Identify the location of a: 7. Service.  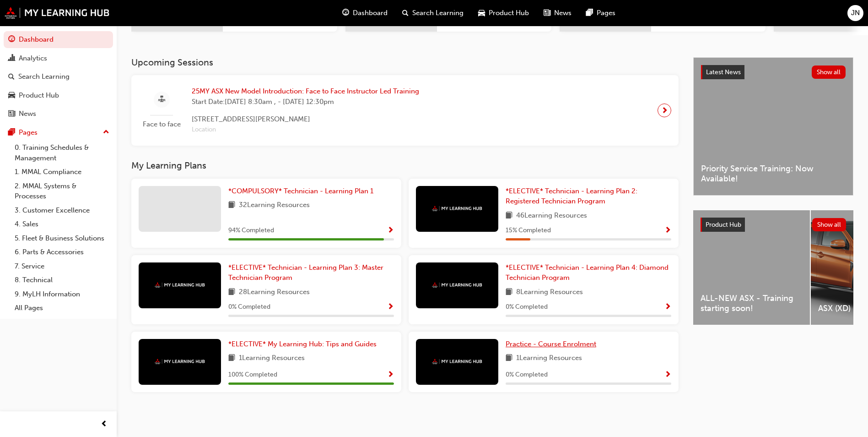
(62, 266).